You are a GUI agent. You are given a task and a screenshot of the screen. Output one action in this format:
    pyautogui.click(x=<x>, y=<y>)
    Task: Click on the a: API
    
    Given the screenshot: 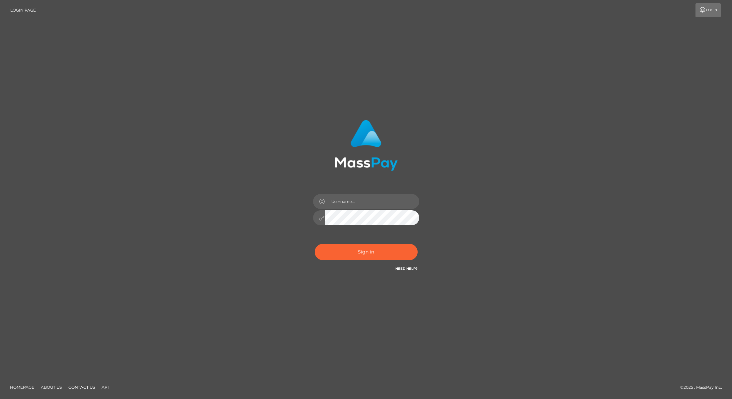 What is the action you would take?
    pyautogui.click(x=105, y=387)
    